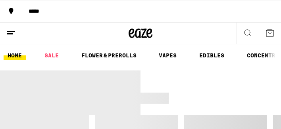 This screenshot has width=281, height=129. Describe the element at coordinates (211, 56) in the screenshot. I see `a: EDIBLES` at that location.